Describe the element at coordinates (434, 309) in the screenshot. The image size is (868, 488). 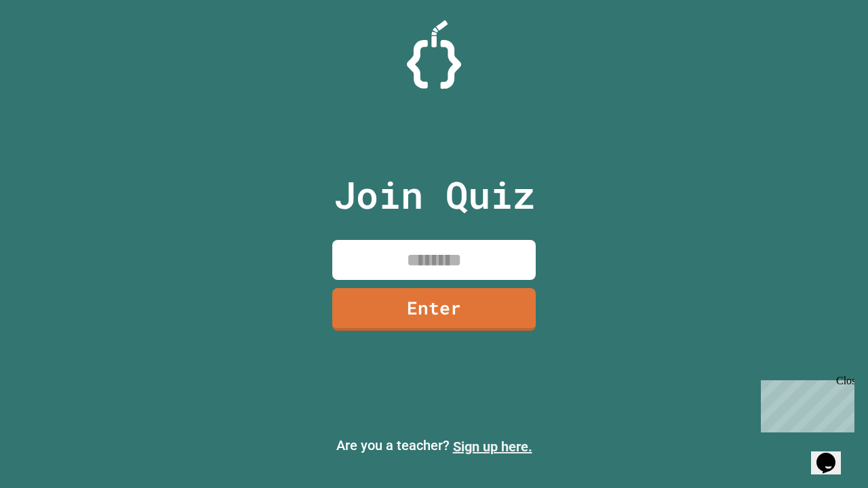
I see `a: Enter` at that location.